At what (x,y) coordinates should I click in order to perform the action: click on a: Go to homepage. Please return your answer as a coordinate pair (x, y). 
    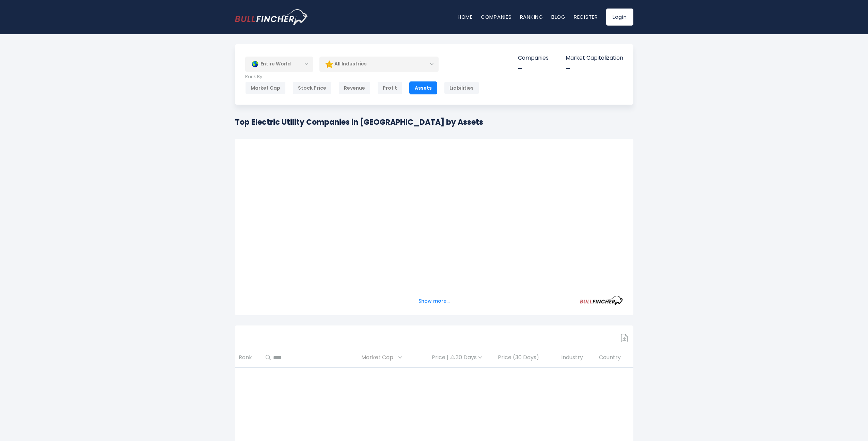
    Looking at the image, I should click on (271, 17).